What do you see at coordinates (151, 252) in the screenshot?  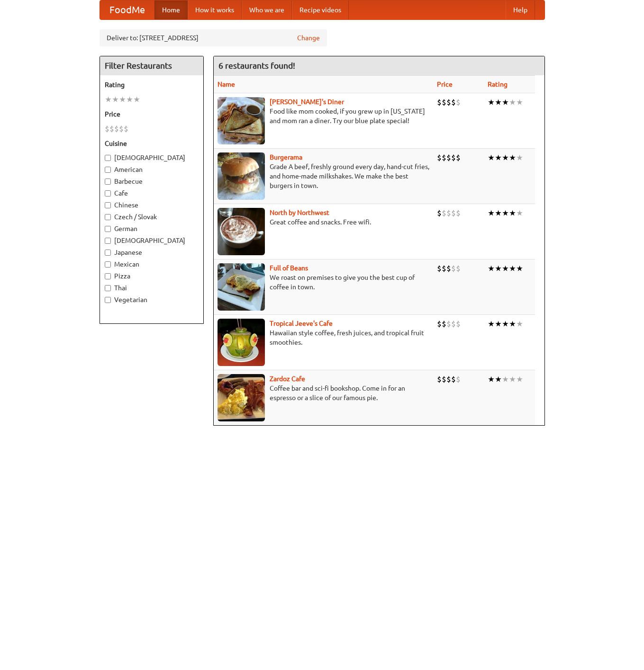 I see `label: Japanese` at bounding box center [151, 252].